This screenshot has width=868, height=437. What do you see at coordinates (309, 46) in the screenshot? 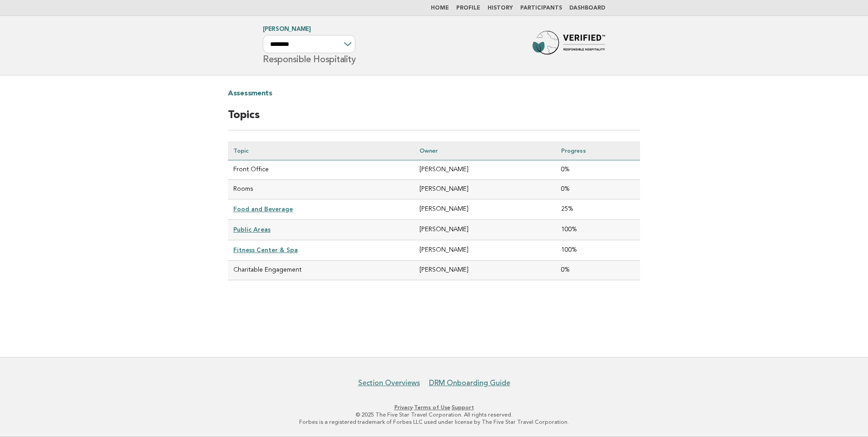
I see `h1: Responsible Hospitality` at bounding box center [309, 46].